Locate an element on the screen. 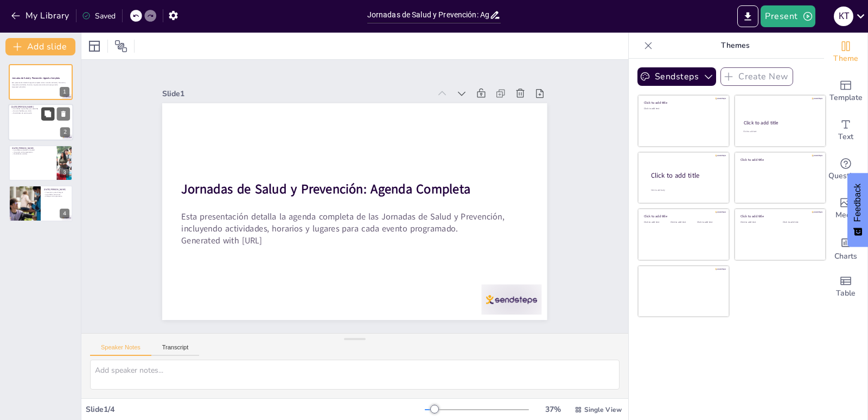 This screenshot has height=420, width=868. div: Add a table is located at coordinates (846, 287).